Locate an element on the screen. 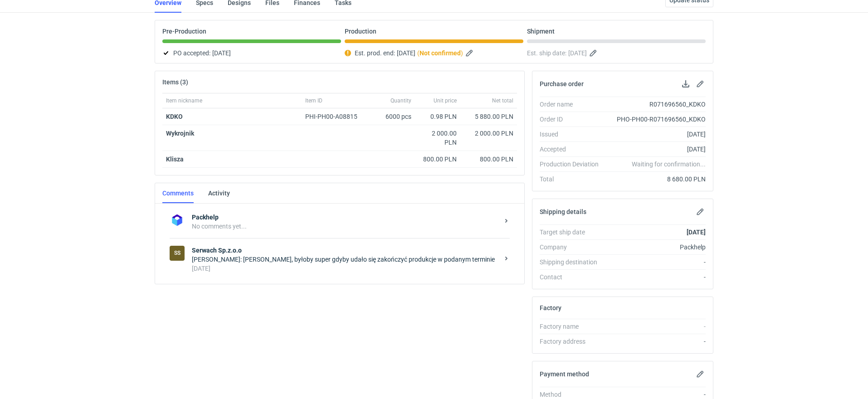 This screenshot has width=868, height=399. p: Shipment is located at coordinates (541, 31).